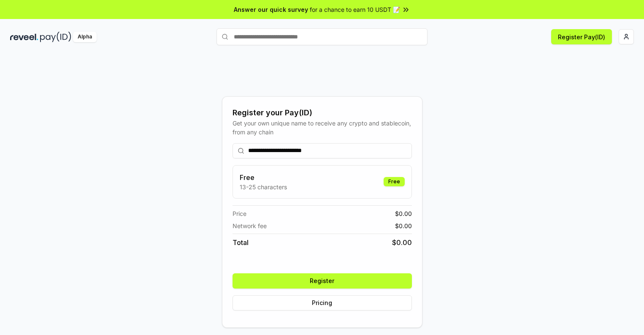 This screenshot has width=644, height=335. Describe the element at coordinates (241, 242) in the screenshot. I see `span: Total` at that location.